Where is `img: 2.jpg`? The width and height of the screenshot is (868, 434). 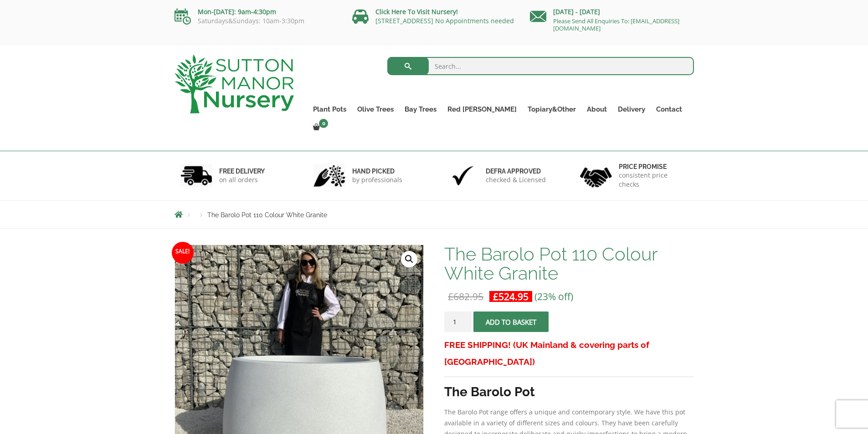
img: 2.jpg is located at coordinates (329, 176).